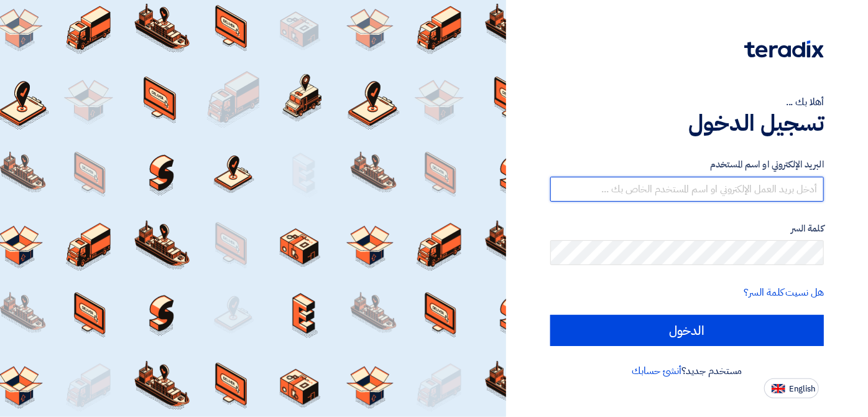 Image resolution: width=868 pixels, height=417 pixels. I want to click on button: English, so click(791, 388).